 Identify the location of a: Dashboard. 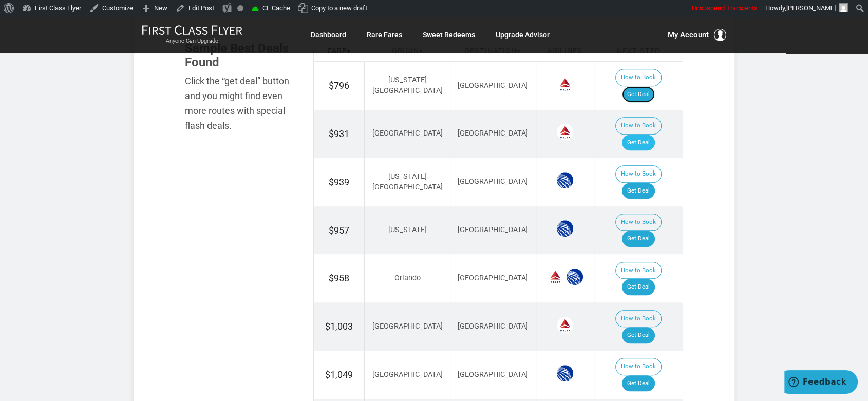
(328, 35).